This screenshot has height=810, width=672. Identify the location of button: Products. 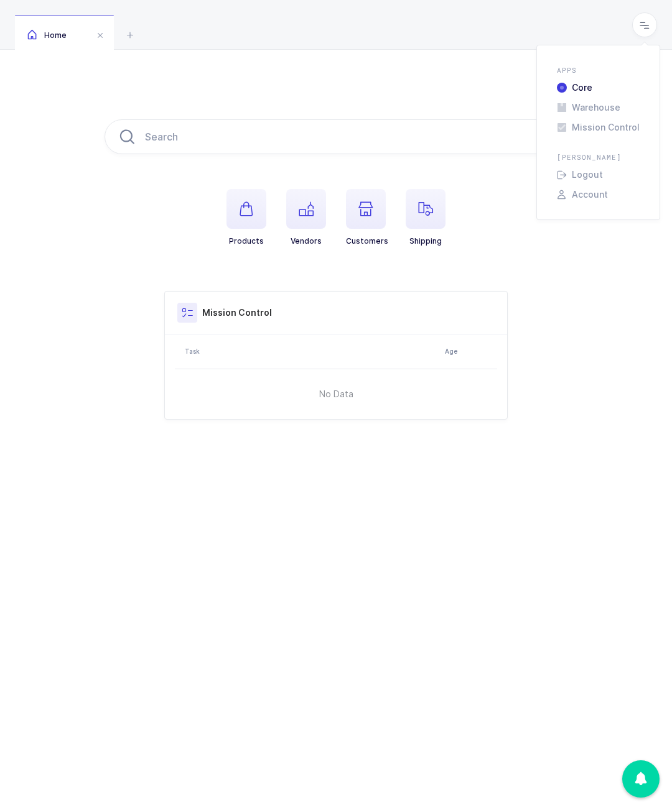
(246, 217).